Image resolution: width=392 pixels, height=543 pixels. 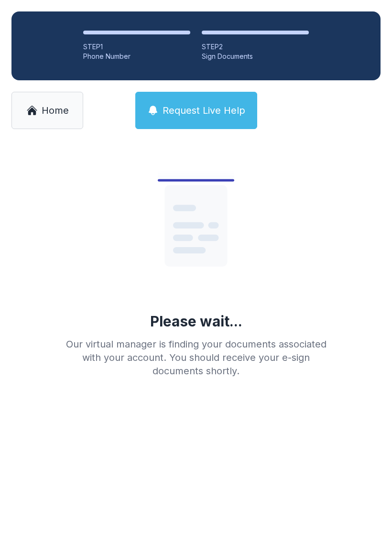 I want to click on div: Phone Number, so click(x=137, y=57).